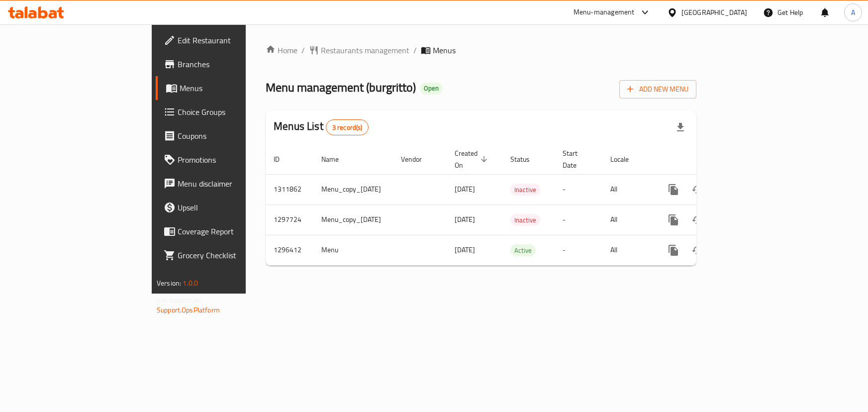  Describe the element at coordinates (347, 127) in the screenshot. I see `div: Total records count` at that location.